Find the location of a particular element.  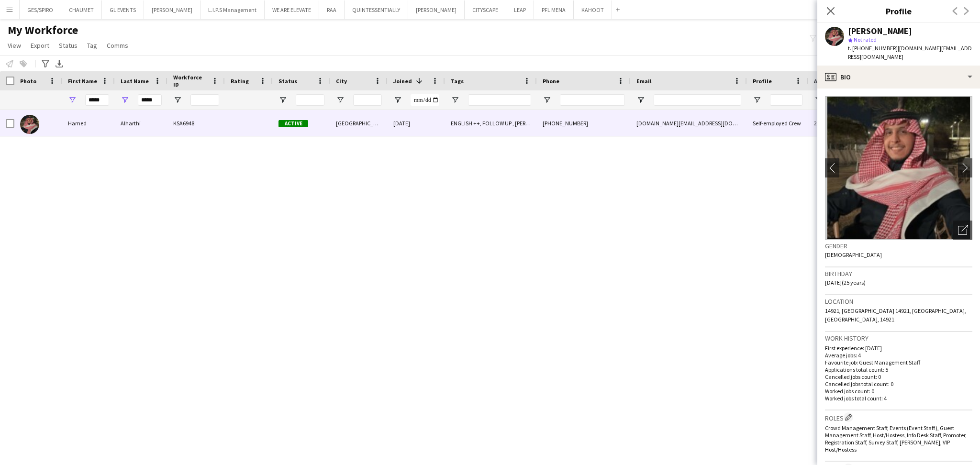

h3: Work history is located at coordinates (899, 338).